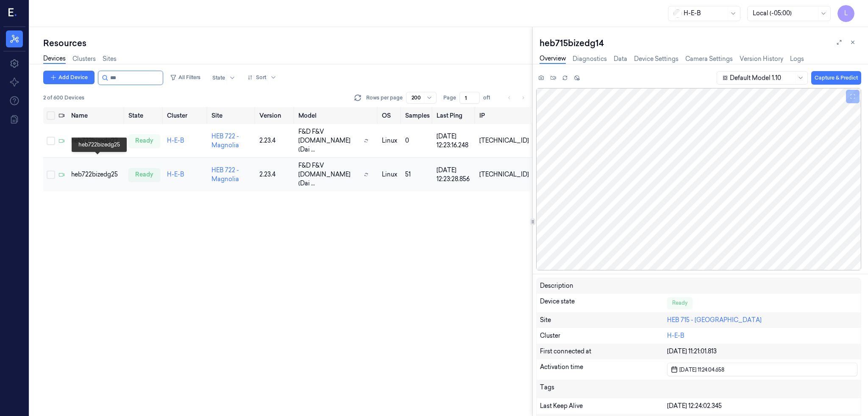 Image resolution: width=868 pixels, height=416 pixels. What do you see at coordinates (604, 389) in the screenshot?
I see `div: Tags` at bounding box center [604, 389].